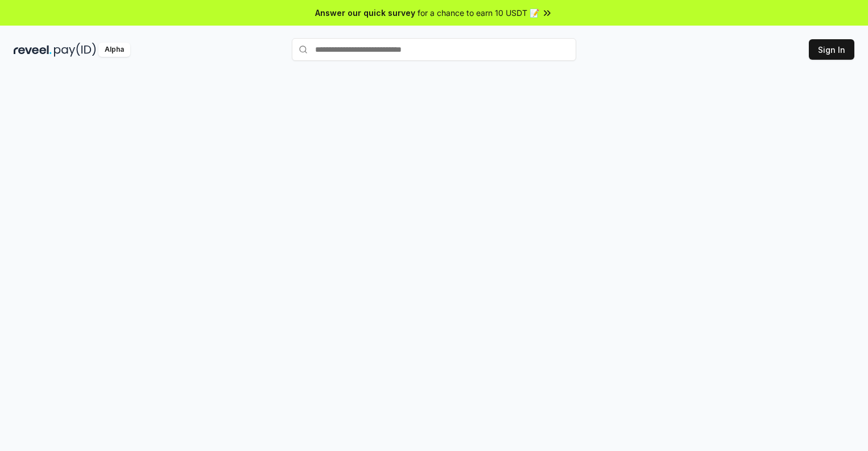 The width and height of the screenshot is (868, 451). What do you see at coordinates (366, 13) in the screenshot?
I see `span: Answer our quick survey` at bounding box center [366, 13].